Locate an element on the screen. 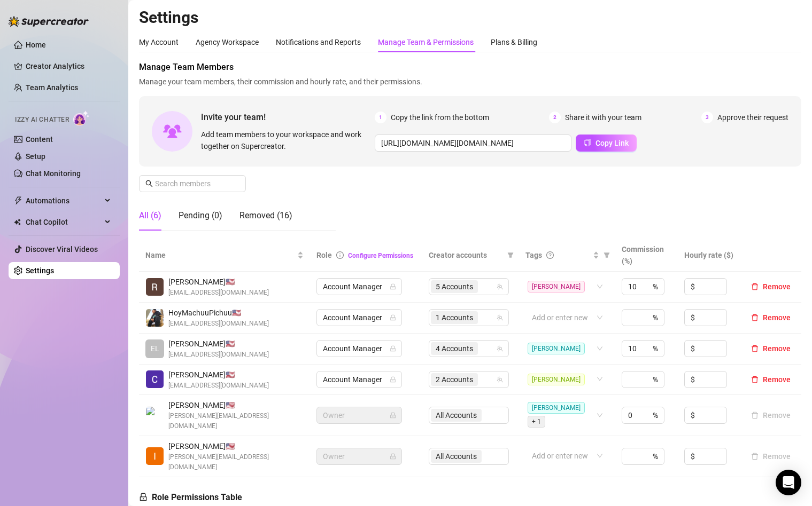  span: 3 is located at coordinates (707, 117).